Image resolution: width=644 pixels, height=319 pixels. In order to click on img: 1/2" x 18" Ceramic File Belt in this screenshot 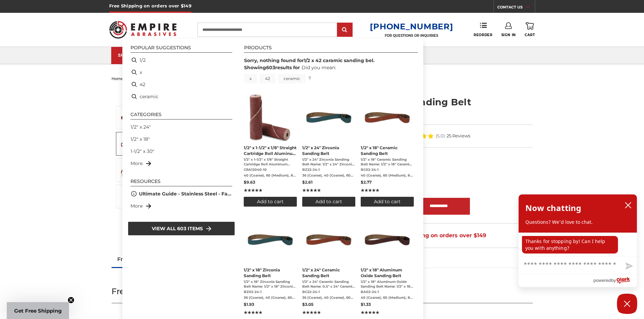, I will do `click(387, 117)`.